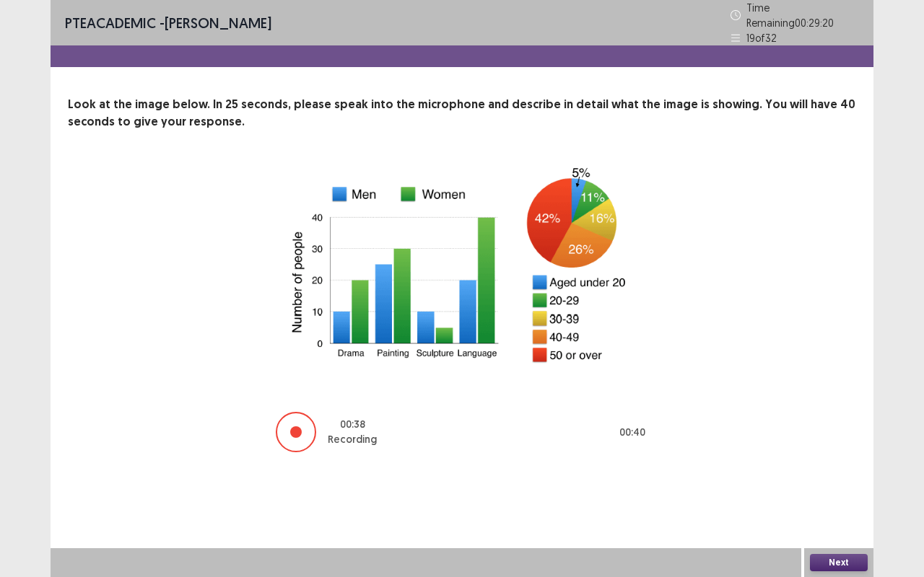  Describe the element at coordinates (761, 37) in the screenshot. I see `p: 19 of 32` at that location.